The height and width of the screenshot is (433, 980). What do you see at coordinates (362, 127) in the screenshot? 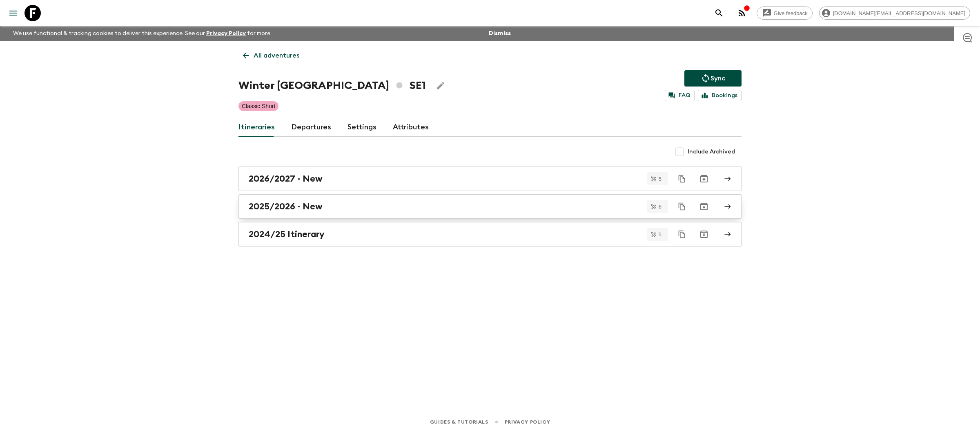
I see `a: Settings` at bounding box center [362, 127].